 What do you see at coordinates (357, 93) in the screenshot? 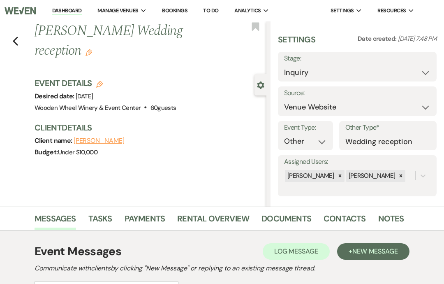
I see `label: Source:` at bounding box center [357, 93].